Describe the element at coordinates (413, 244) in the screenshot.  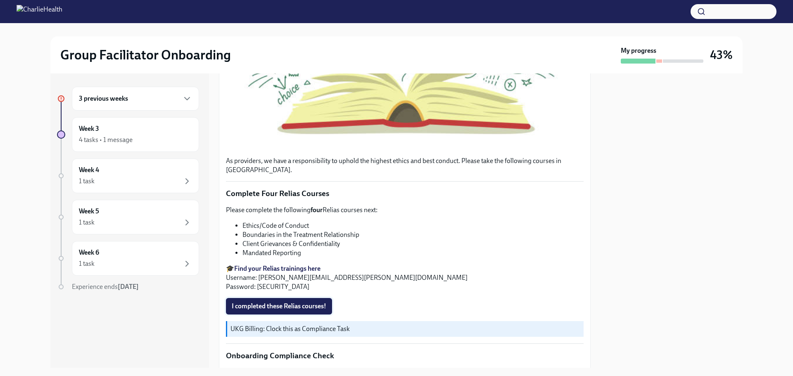
I see `li: Client Grievances & Confidentiality` at that location.